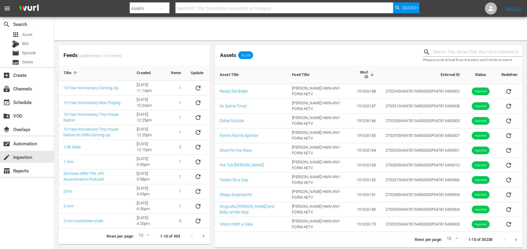 The width and height of the screenshot is (527, 249). I want to click on td: 270295 SH047815490000 EP047815490007, so click(423, 136).